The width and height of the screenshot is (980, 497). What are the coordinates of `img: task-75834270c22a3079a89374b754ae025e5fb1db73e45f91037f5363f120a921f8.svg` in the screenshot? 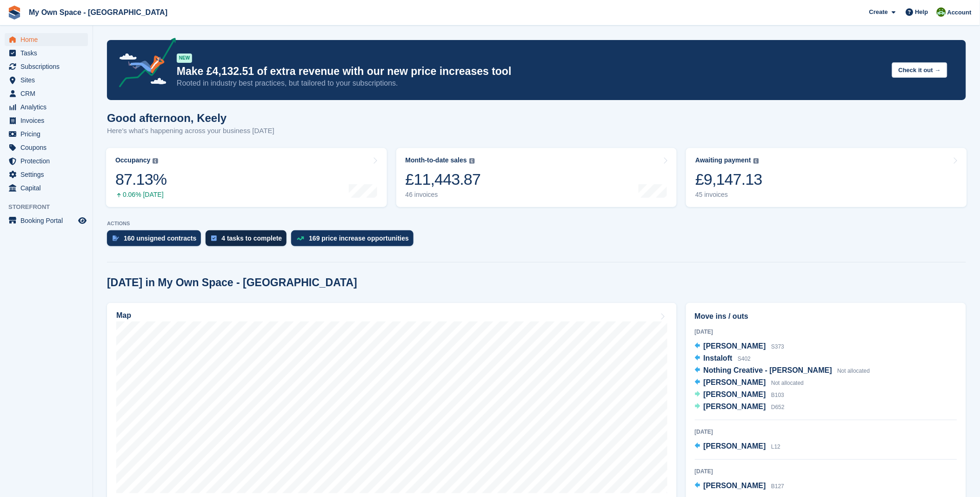 It's located at (214, 238).